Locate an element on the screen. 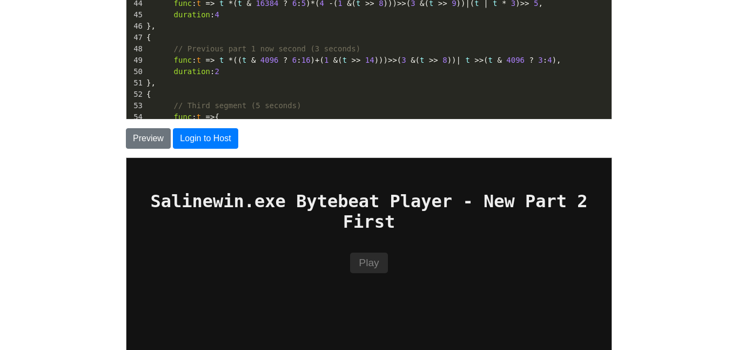 The width and height of the screenshot is (738, 350). span: 6 is located at coordinates (295, 60).